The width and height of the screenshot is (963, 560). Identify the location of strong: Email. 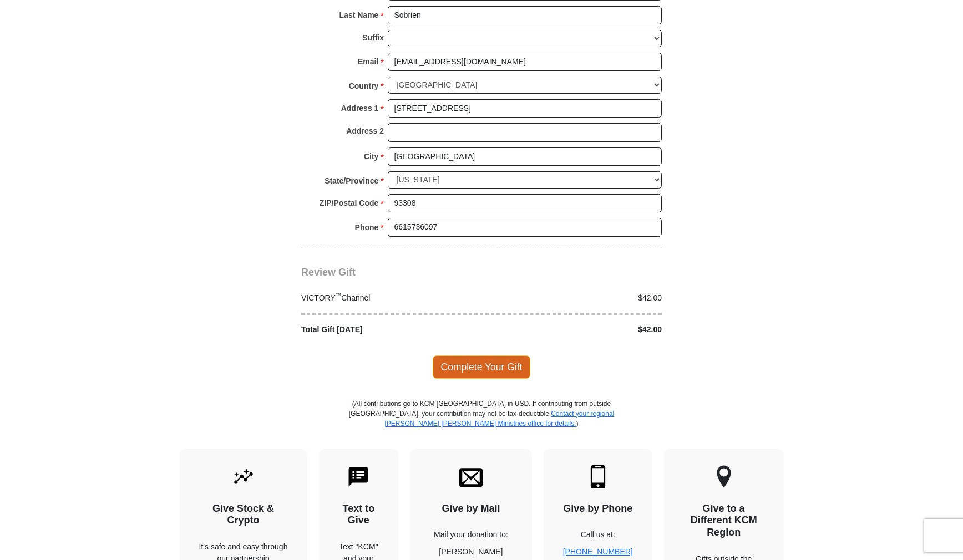
(368, 62).